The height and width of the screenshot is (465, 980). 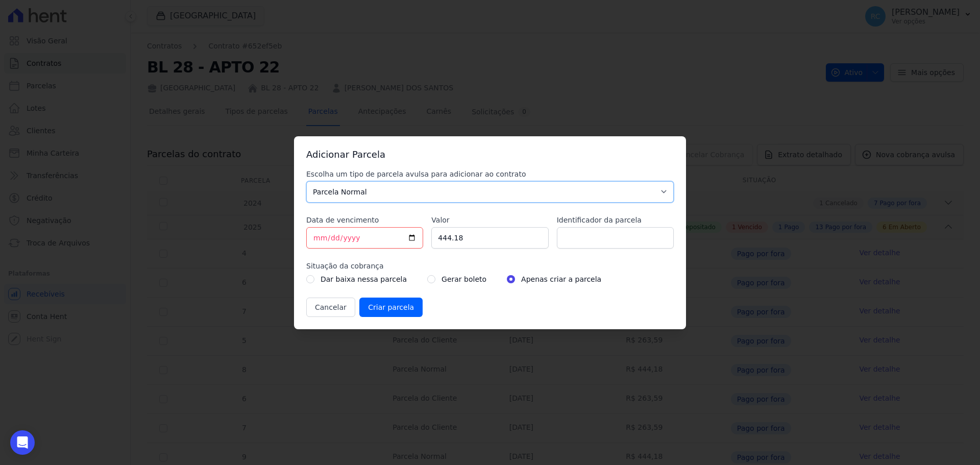 What do you see at coordinates (490, 174) in the screenshot?
I see `label: Escolha um tipo de parcela avulsa para adicionar ao contrato` at bounding box center [490, 174].